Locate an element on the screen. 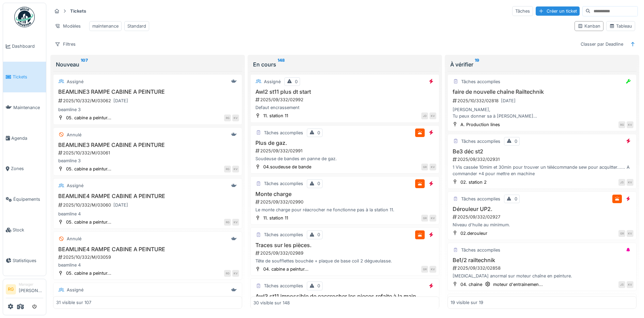 The width and height of the screenshot is (644, 318). div: Classer par Deadline is located at coordinates (602, 44).